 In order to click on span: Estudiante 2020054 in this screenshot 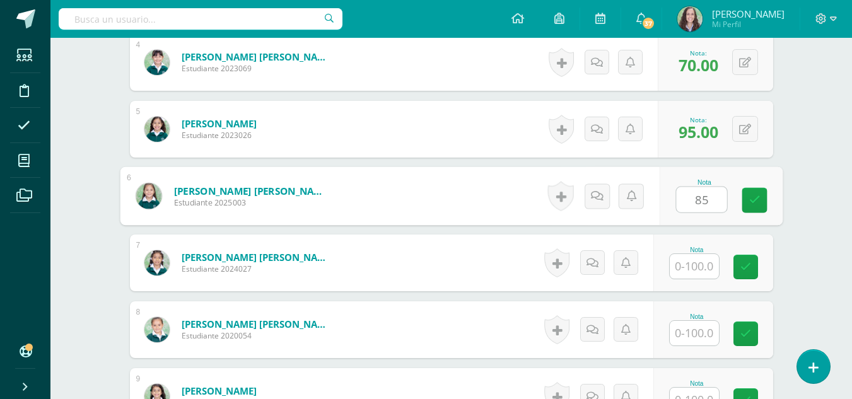, I will do `click(257, 336)`.